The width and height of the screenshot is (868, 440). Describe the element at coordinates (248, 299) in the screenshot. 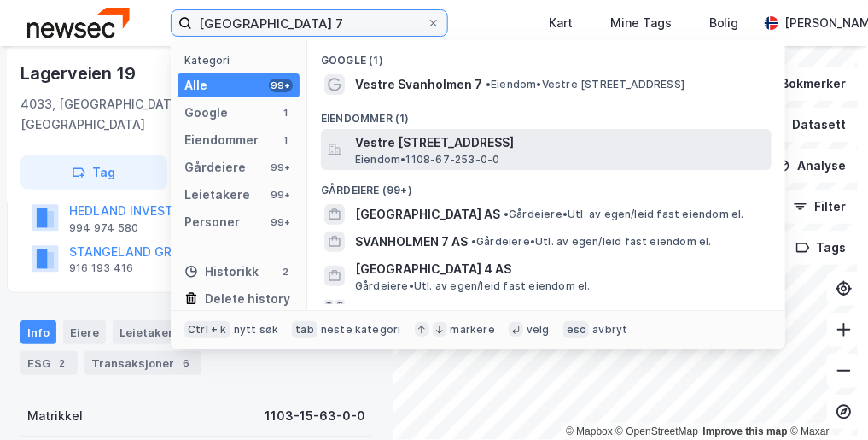

I see `div: Delete history` at that location.